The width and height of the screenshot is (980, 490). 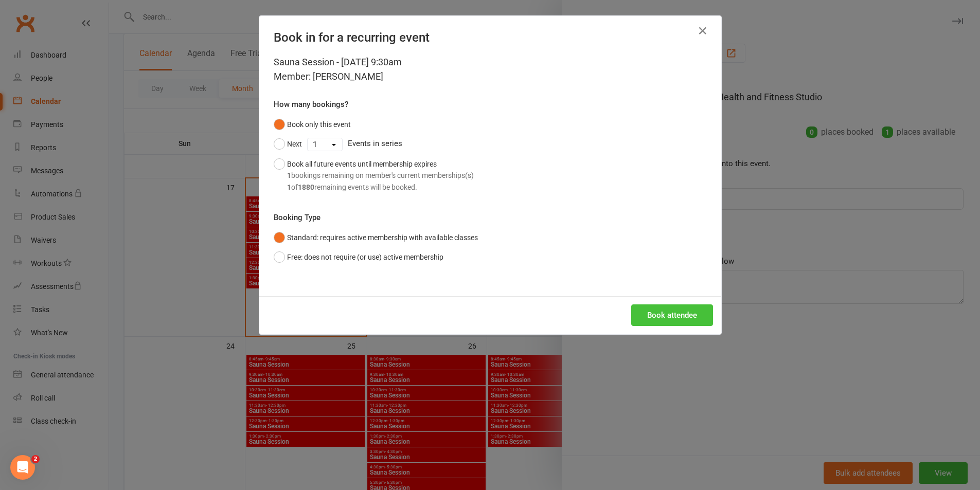 What do you see at coordinates (373, 175) in the screenshot?
I see `button: Book all future events until membership expires1bookings remaining on member's current membership...` at bounding box center [373, 175].